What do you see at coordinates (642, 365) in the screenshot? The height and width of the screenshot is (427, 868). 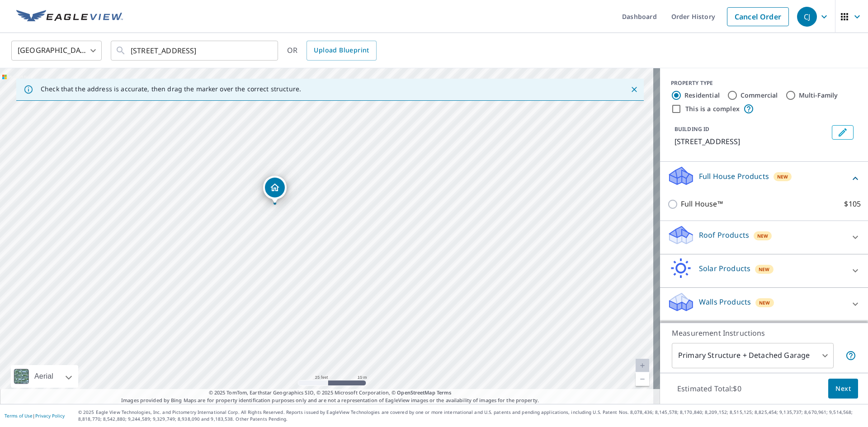 I see `a: Current Level 20, Zoom In Disabled` at bounding box center [642, 365].